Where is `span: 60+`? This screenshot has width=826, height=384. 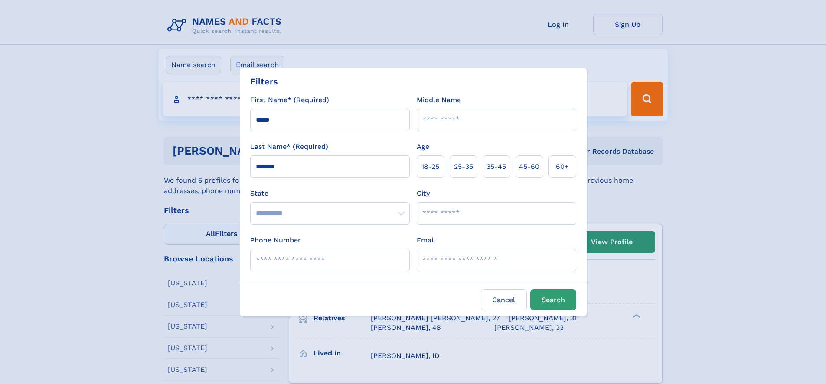 span: 60+ is located at coordinates (562, 167).